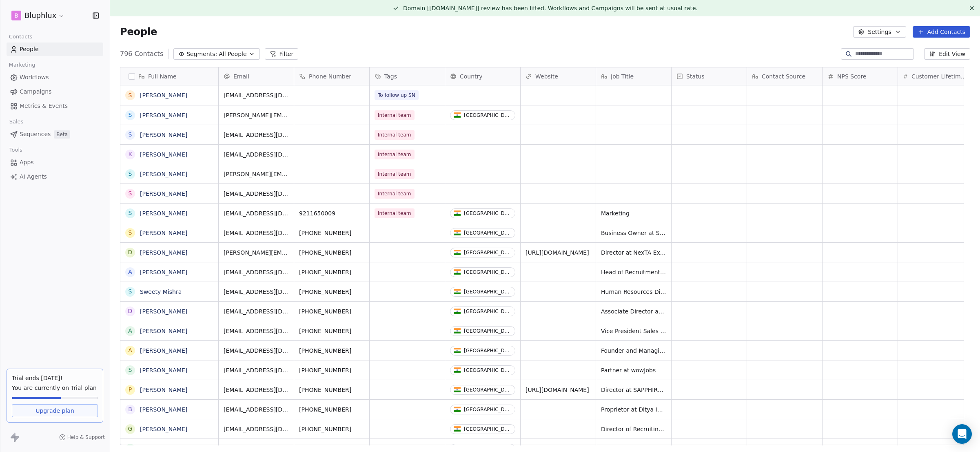  Describe the element at coordinates (397, 95) in the screenshot. I see `span: To follow up SN` at that location.